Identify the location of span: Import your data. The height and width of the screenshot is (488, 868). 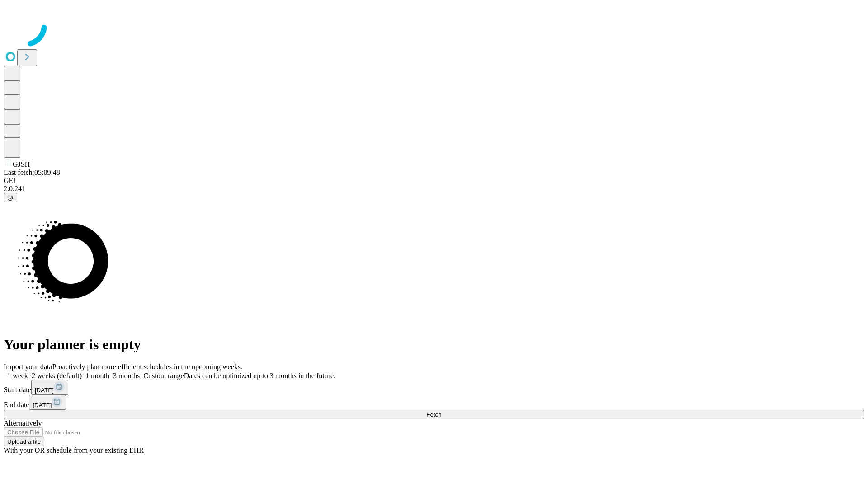
(28, 367).